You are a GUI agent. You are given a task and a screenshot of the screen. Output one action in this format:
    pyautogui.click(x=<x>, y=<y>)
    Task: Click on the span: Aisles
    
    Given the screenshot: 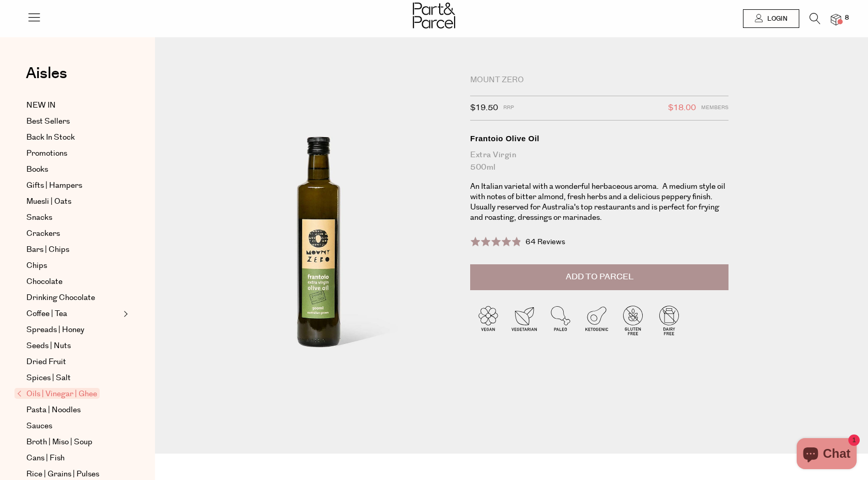 What is the action you would take?
    pyautogui.click(x=46, y=73)
    